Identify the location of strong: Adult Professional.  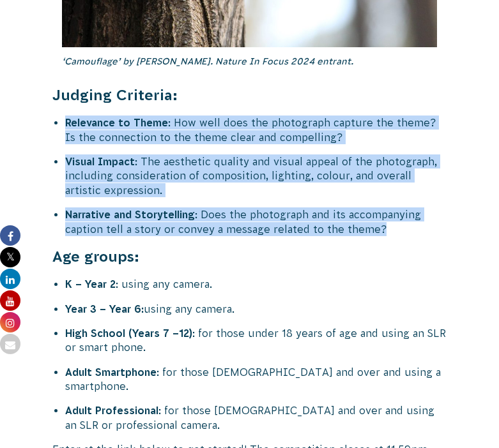
(112, 411).